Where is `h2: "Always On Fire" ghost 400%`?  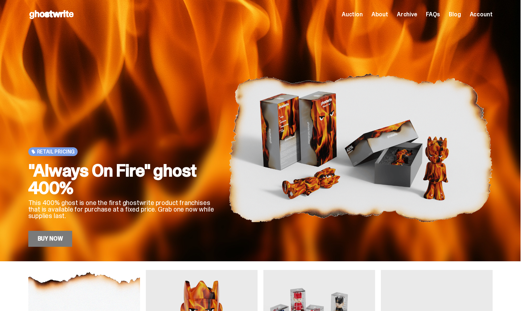
h2: "Always On Fire" ghost 400% is located at coordinates (123, 179).